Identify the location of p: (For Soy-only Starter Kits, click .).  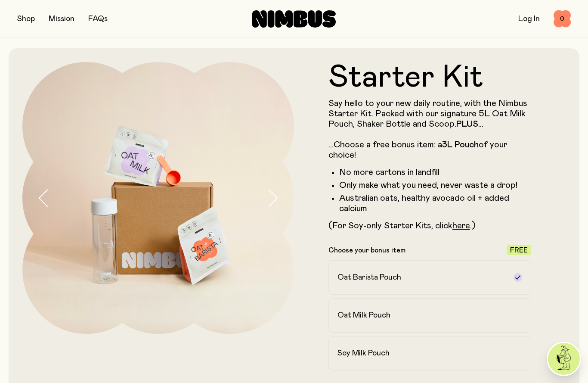
(429, 225).